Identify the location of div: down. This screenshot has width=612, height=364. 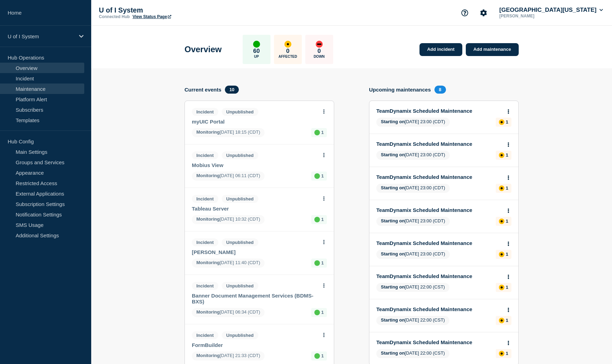
(319, 44).